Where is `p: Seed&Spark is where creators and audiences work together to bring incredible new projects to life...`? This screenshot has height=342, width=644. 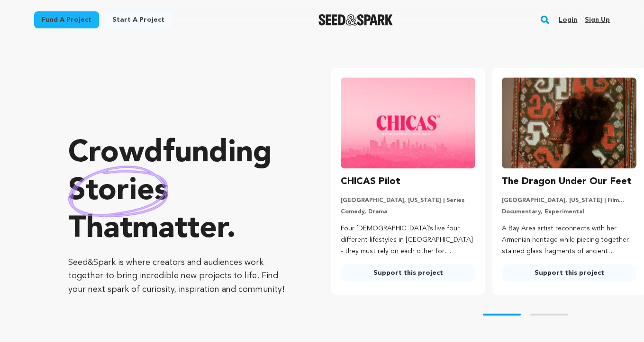
p: Seed&Spark is where creators and audiences work together to bring incredible new projects to life... is located at coordinates (181, 277).